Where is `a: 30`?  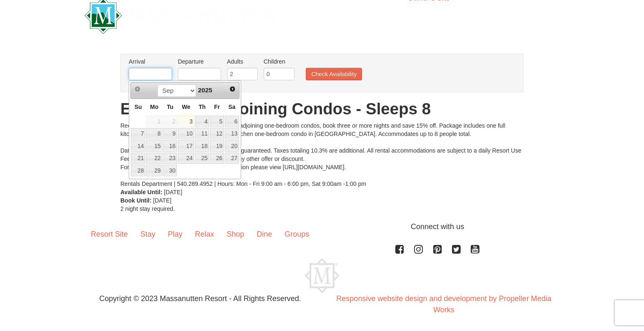 a: 30 is located at coordinates (171, 170).